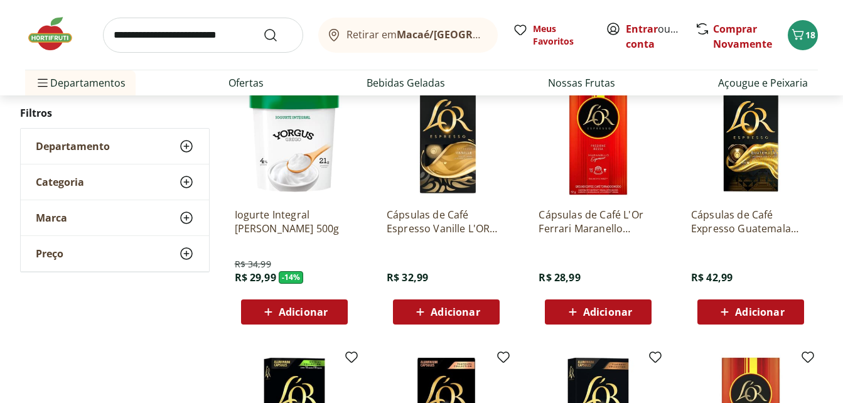 Image resolution: width=843 pixels, height=403 pixels. I want to click on a: Cápsulas de Café Expresso Guatemala L'OR 52g, so click(751, 222).